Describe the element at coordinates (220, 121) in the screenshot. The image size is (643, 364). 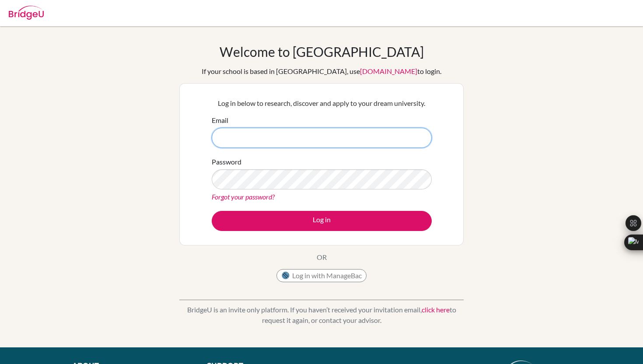
I see `label: Email` at that location.